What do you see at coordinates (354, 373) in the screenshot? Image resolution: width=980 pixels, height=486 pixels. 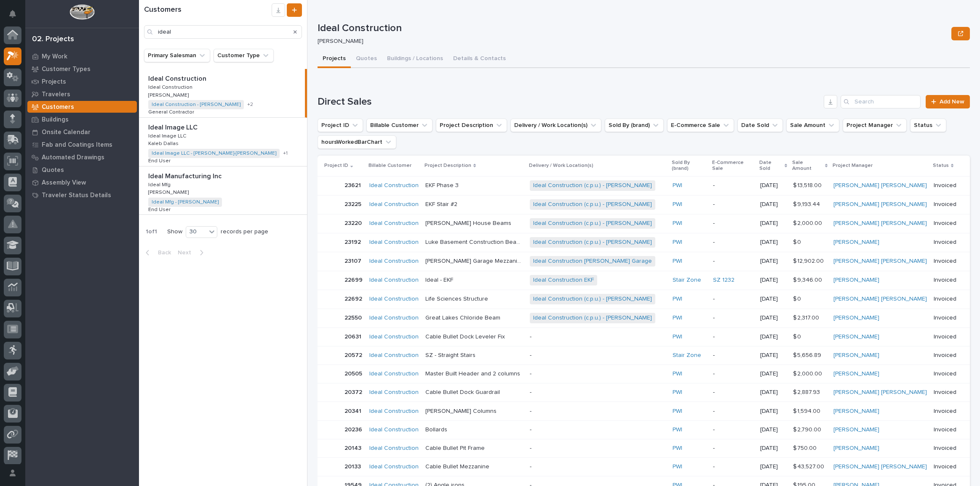 I see `p: 20505` at bounding box center [354, 373].